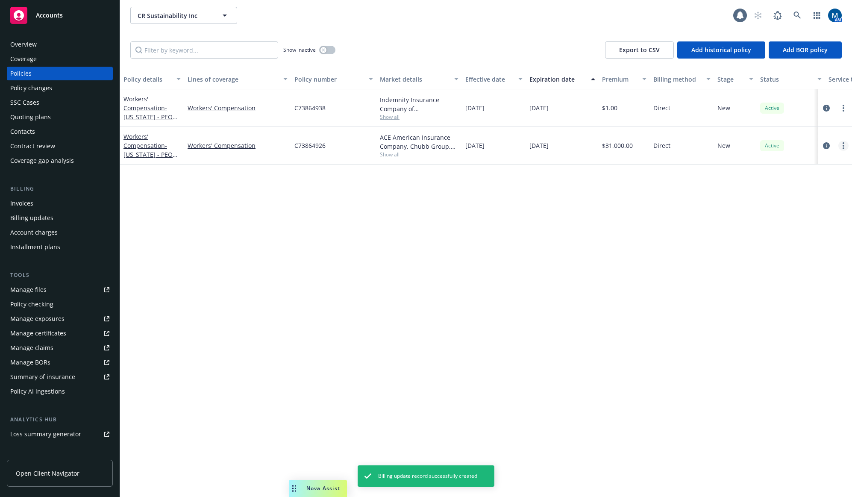 The width and height of the screenshot is (852, 497). Describe the element at coordinates (32, 348) in the screenshot. I see `div: Manage claims` at that location.